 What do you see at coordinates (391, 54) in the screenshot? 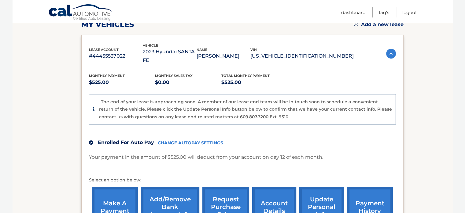
I see `img: accordion-active.svg` at bounding box center [391, 54].